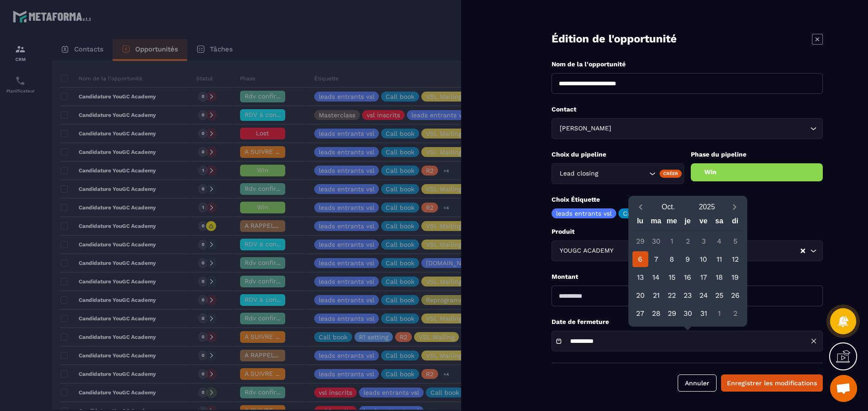 This screenshot has height=411, width=868. Describe the element at coordinates (578, 174) in the screenshot. I see `span: Lead closing` at that location.